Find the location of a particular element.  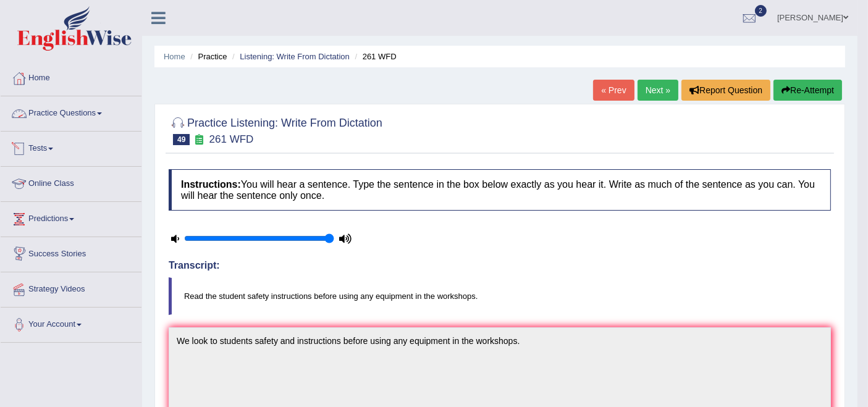

a: Tests is located at coordinates (71, 147).